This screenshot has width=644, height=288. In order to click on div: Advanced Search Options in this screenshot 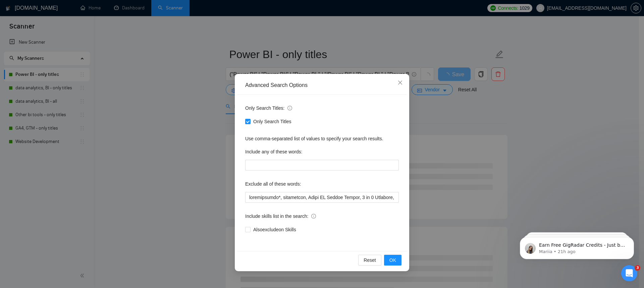, I will do `click(322, 85)`.